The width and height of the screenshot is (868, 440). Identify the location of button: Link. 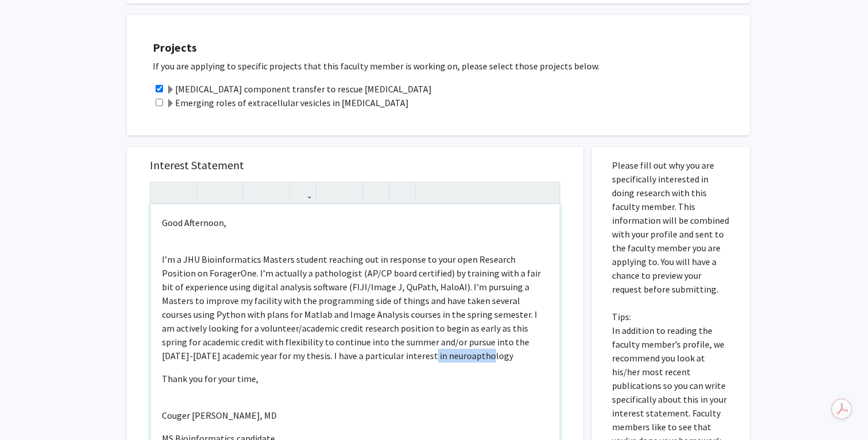
(302, 192).